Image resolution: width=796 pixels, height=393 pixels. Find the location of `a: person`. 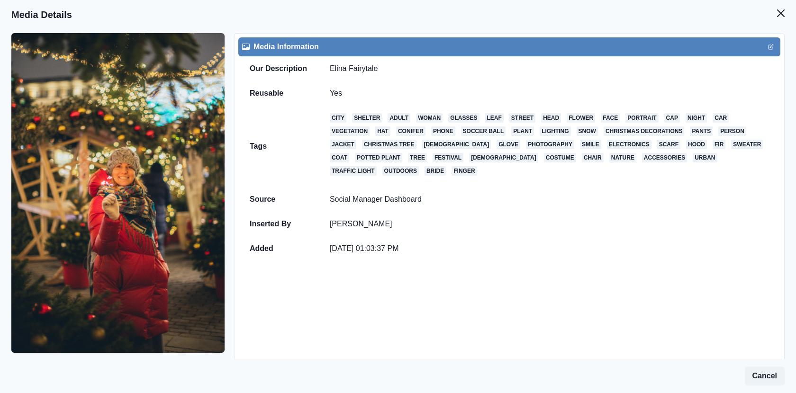

a: person is located at coordinates (732, 131).